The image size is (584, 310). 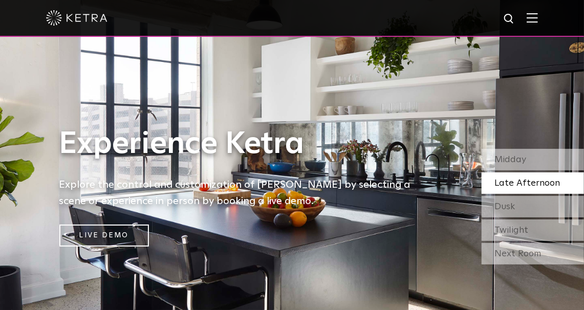 What do you see at coordinates (77, 18) in the screenshot?
I see `img: ketra-logo-2019-white` at bounding box center [77, 18].